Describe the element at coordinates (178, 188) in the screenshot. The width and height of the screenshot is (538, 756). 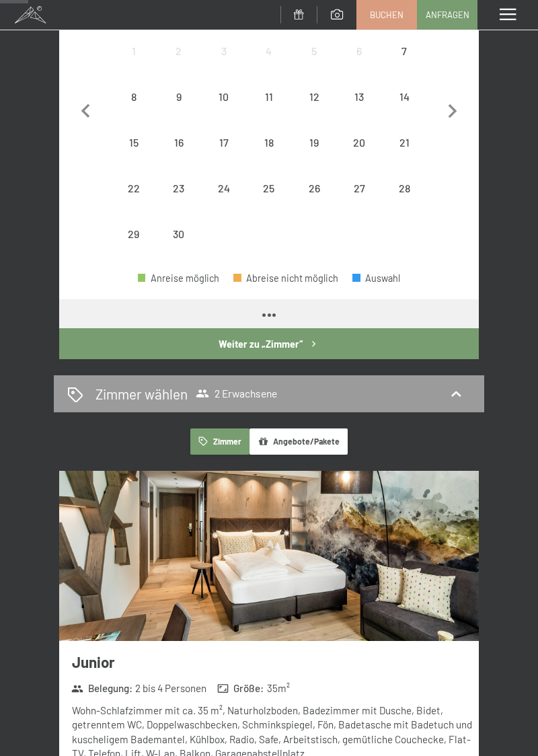
I see `div: Tue Sep 23 2025` at that location.